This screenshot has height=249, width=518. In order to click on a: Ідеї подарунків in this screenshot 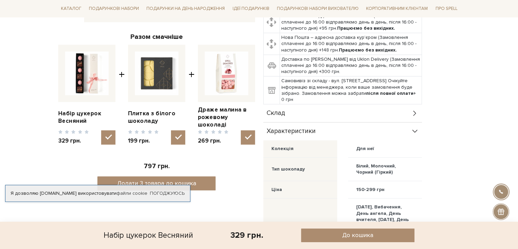, I will do `click(251, 9)`.